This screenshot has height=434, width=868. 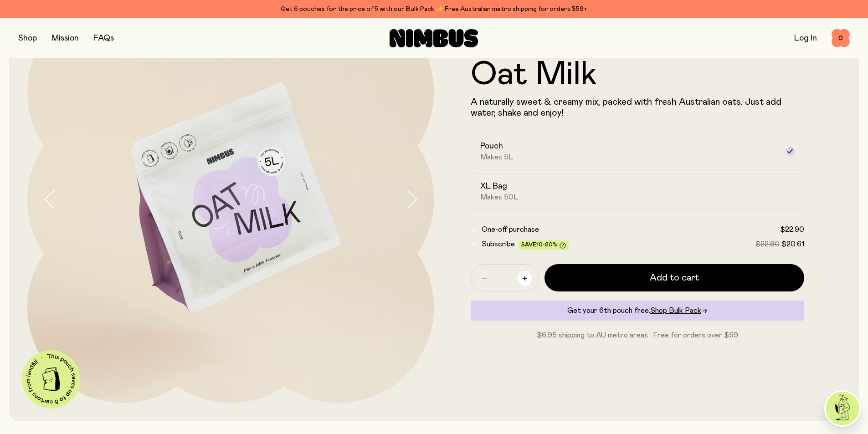 What do you see at coordinates (637, 107) in the screenshot?
I see `p: A naturally sweet & creamy mix, packed with fresh Australian oats. Just add water, shake and enjoy!` at bounding box center [637, 107].